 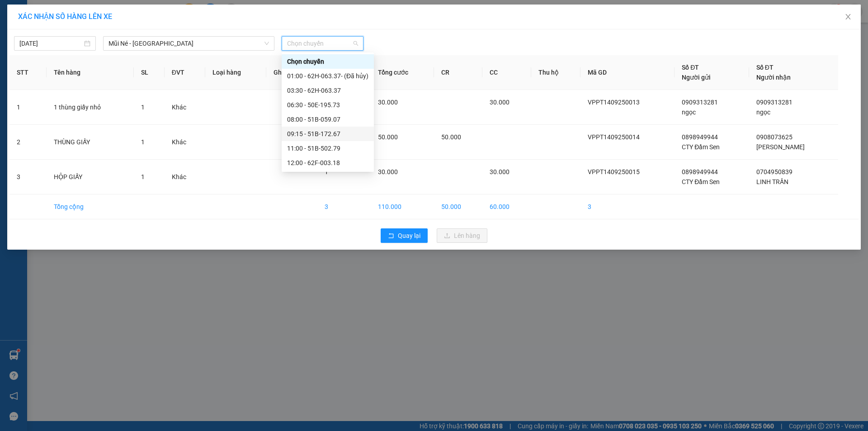 What do you see at coordinates (90, 107) in the screenshot?
I see `td: 1 thùng giấy nhỏ` at bounding box center [90, 107].